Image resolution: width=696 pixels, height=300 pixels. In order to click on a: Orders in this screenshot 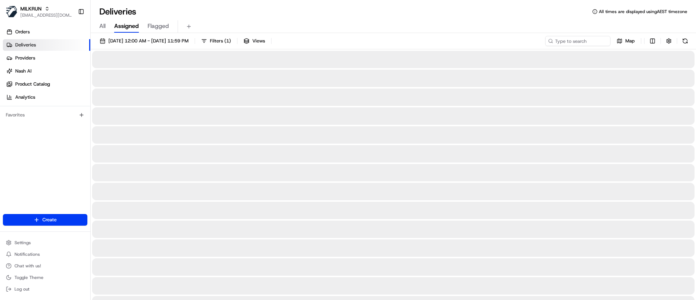, I will do `click(46, 32)`.